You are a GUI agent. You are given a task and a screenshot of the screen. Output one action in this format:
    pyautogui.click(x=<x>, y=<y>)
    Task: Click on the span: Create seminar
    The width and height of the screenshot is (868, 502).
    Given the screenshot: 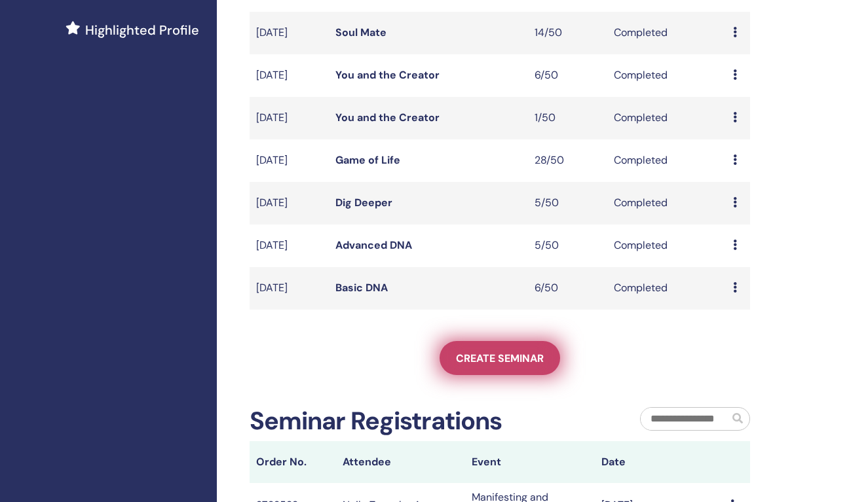 What is the action you would take?
    pyautogui.click(x=500, y=359)
    